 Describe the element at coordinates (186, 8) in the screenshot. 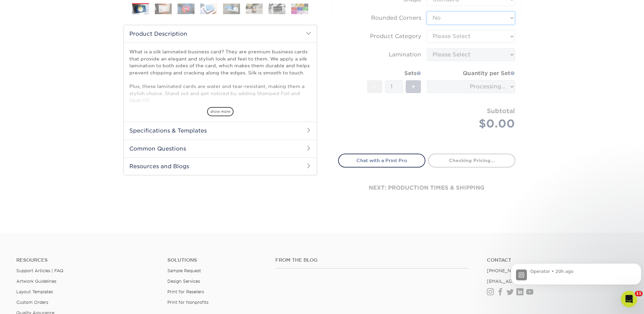

I see `img: Business Cards 03` at that location.